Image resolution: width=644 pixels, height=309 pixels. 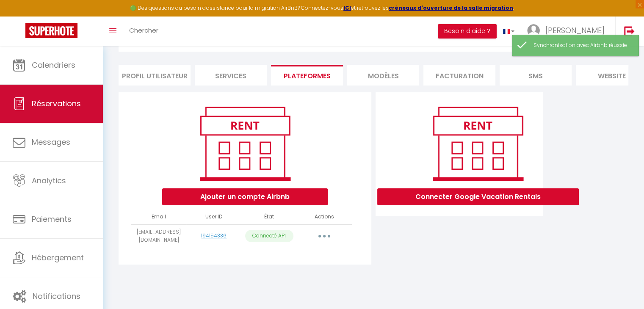 I want to click on span: Analytics, so click(x=49, y=180).